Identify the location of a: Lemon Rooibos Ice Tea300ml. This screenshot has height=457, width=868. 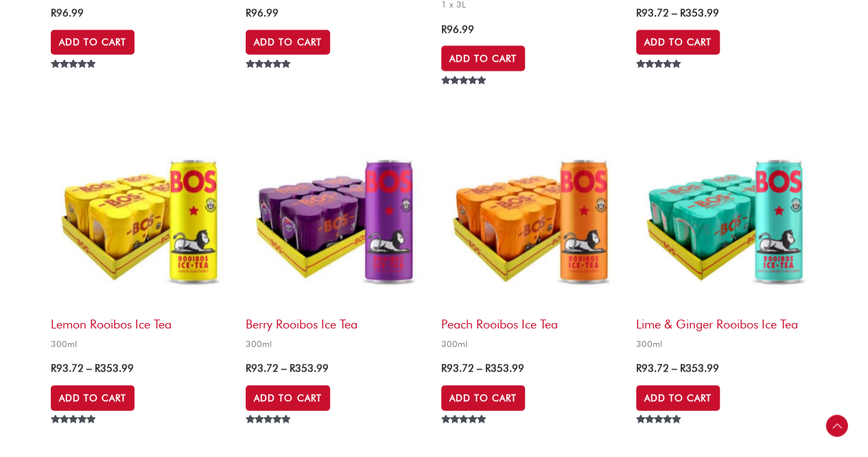
(142, 240).